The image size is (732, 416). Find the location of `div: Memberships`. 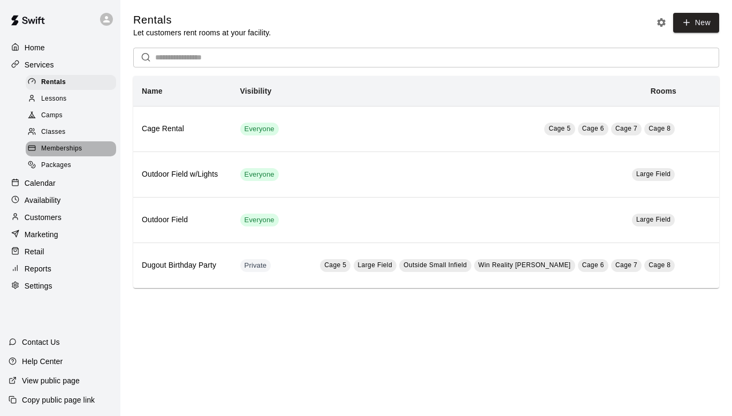

div: Memberships is located at coordinates (71, 149).